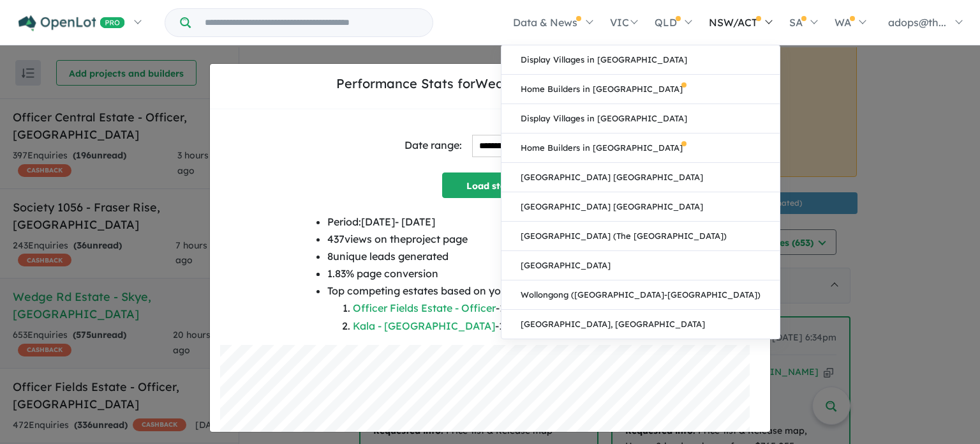  Describe the element at coordinates (490, 256) in the screenshot. I see `li: 8 unique leads generated` at that location.